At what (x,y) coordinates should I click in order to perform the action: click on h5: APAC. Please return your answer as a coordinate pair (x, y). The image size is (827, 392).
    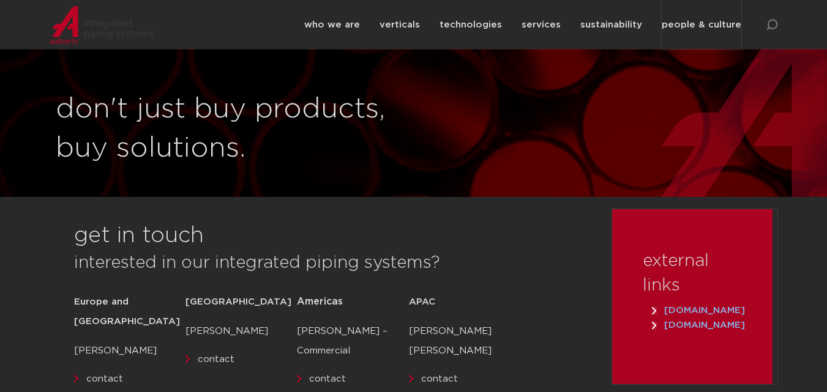
    Looking at the image, I should click on (464, 302).